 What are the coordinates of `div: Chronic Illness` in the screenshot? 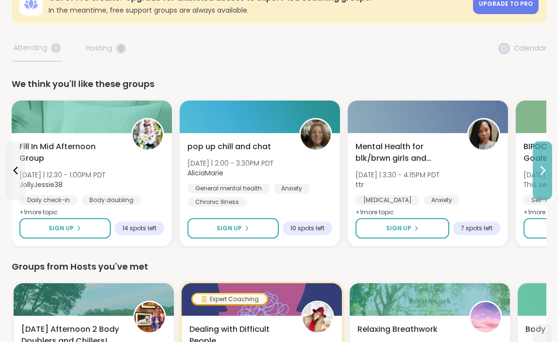 It's located at (217, 202).